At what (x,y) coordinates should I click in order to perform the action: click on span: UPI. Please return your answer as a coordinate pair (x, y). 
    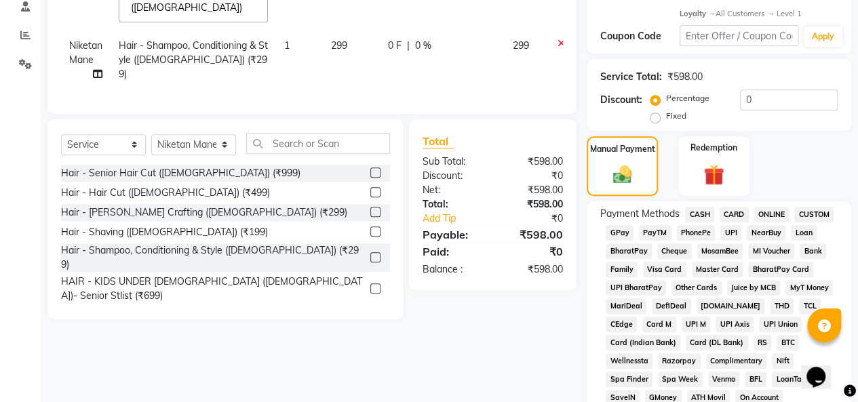
    Looking at the image, I should click on (730, 233).